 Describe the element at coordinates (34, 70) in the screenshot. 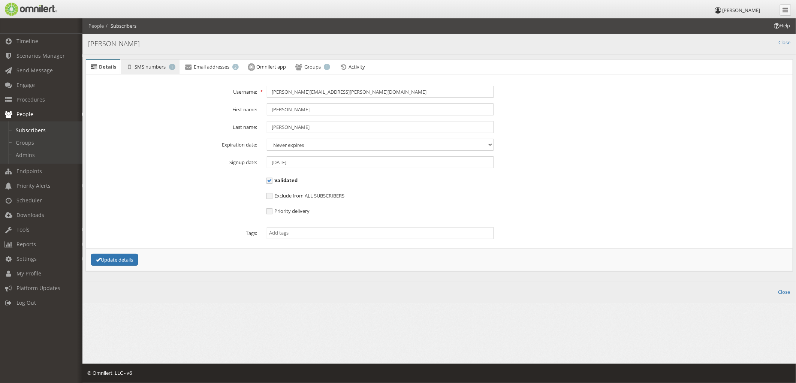

I see `span: Send Message` at that location.